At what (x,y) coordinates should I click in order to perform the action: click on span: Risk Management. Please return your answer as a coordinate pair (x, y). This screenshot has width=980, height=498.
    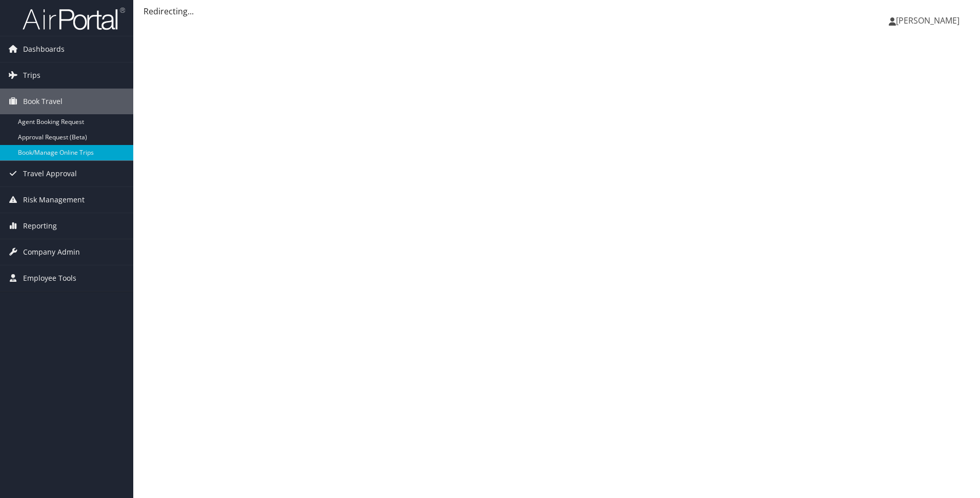
    Looking at the image, I should click on (54, 200).